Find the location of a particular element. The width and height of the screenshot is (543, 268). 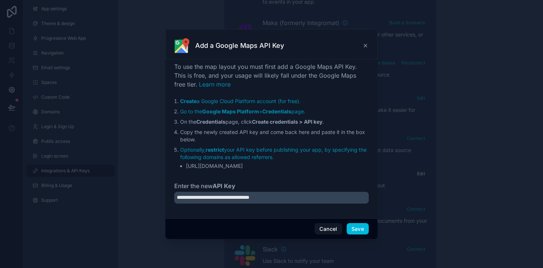

button: Save is located at coordinates (358, 229).